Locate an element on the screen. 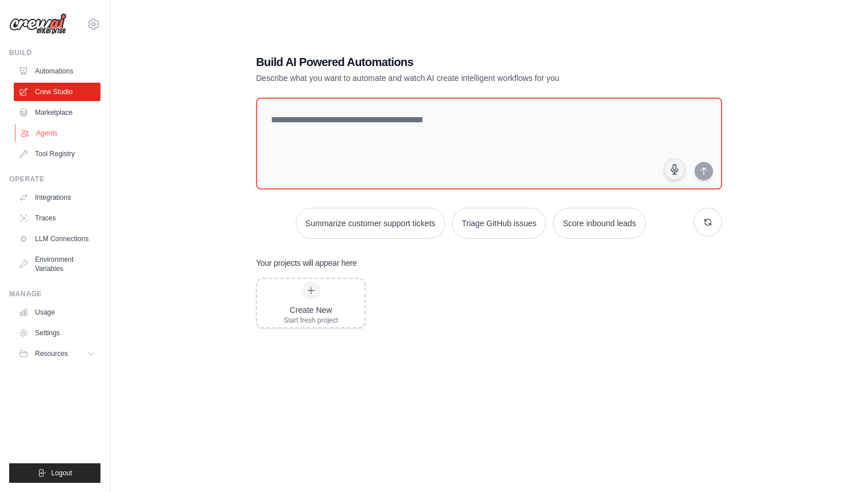 This screenshot has width=868, height=492. div: Build is located at coordinates (55, 53).